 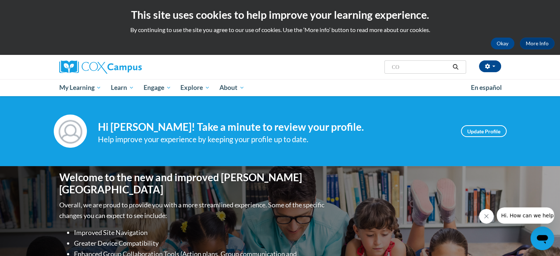 I want to click on a: More Info, so click(x=537, y=43).